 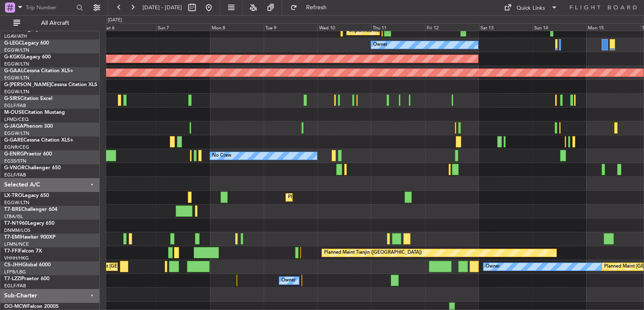 What do you see at coordinates (14, 154) in the screenshot?
I see `span: G-ENRG` at bounding box center [14, 154].